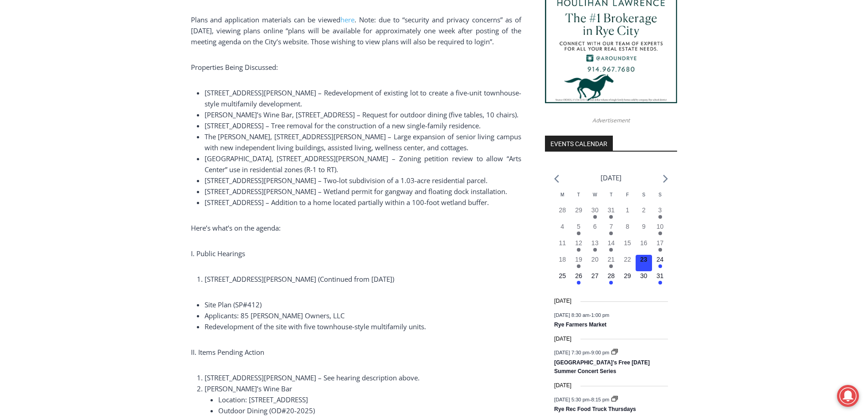 The image size is (868, 416). Describe the element at coordinates (579, 198) in the screenshot. I see `div: Tuesday` at that location.